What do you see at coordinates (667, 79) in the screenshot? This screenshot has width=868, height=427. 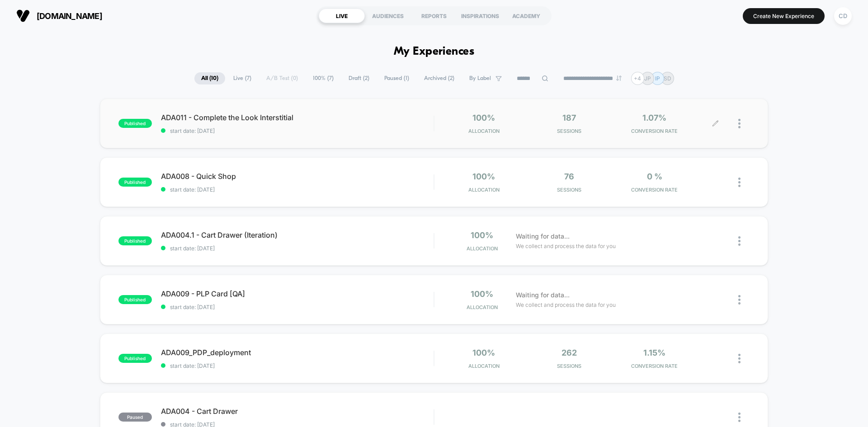 I see `p: SD` at bounding box center [667, 79].